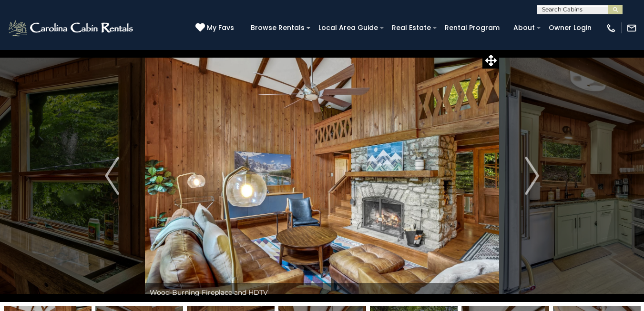 This screenshot has height=311, width=644. I want to click on div: Wood-Burning Fireplace and HDTV, so click(322, 292).